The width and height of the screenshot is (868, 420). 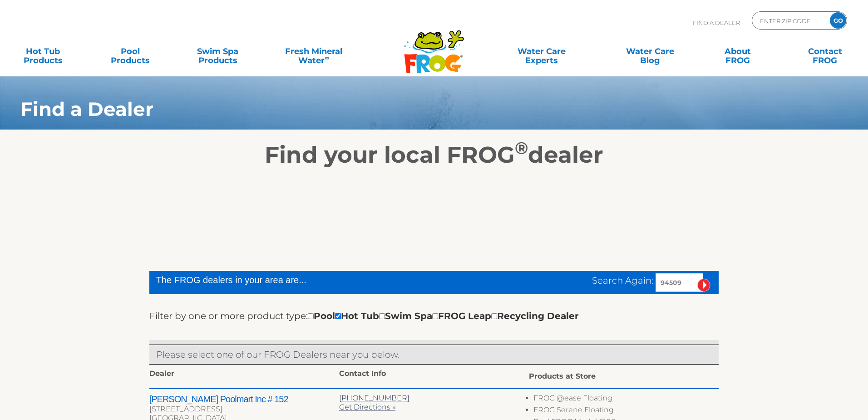 I want to click on label: Filter by one or more product type:, so click(x=229, y=316).